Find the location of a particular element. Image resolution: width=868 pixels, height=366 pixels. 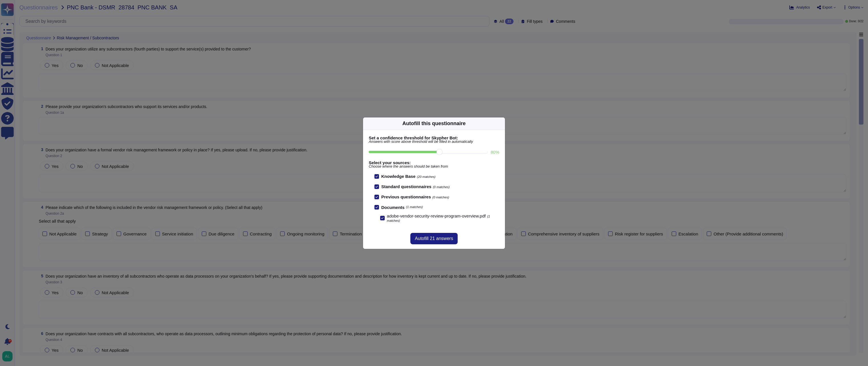

b: Documents is located at coordinates (393, 207).